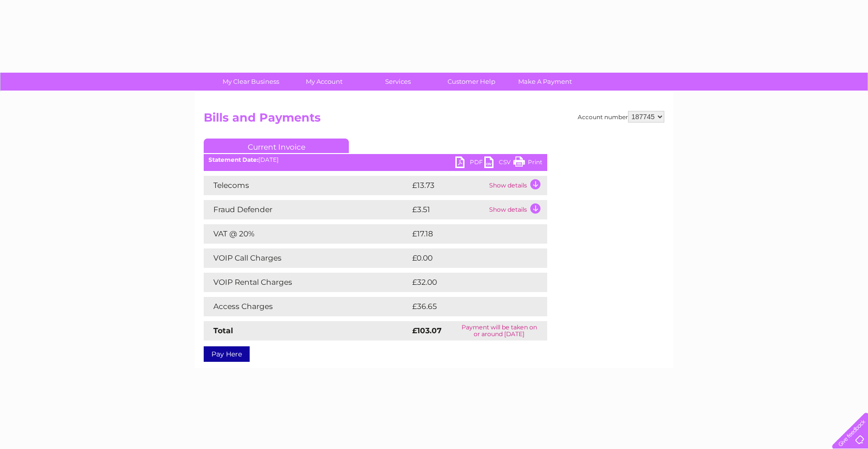 Image resolution: width=868 pixels, height=449 pixels. What do you see at coordinates (307, 258) in the screenshot?
I see `td: VOIP Call Charges` at bounding box center [307, 258].